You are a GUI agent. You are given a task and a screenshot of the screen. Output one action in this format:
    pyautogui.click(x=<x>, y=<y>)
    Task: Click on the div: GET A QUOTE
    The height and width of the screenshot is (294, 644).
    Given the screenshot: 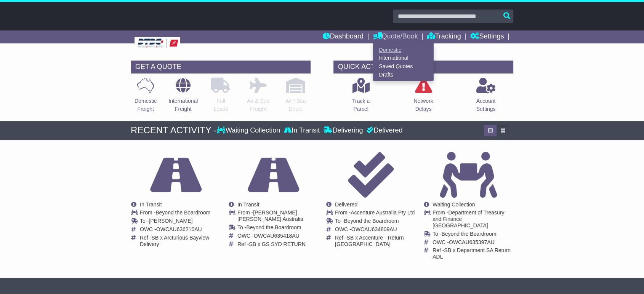 What is the action you would take?
    pyautogui.click(x=221, y=67)
    